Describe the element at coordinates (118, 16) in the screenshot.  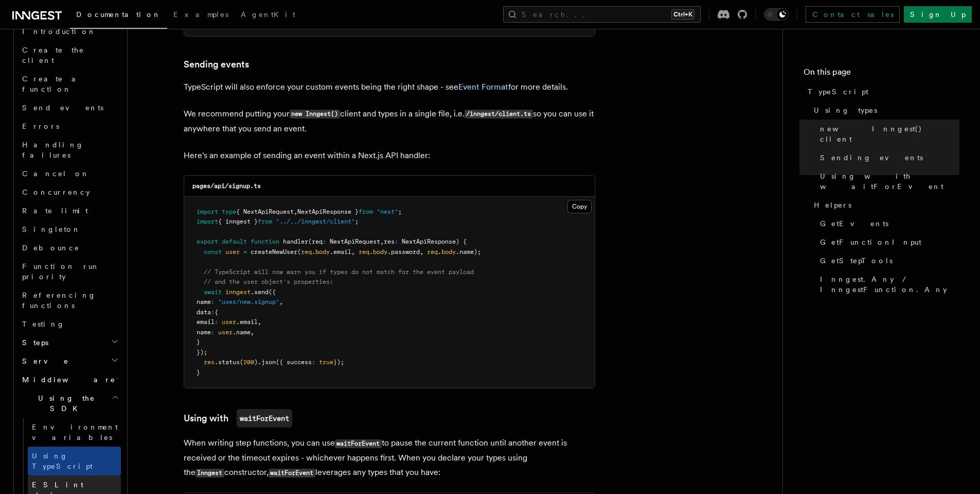
I see `a: Documentation` at that location.